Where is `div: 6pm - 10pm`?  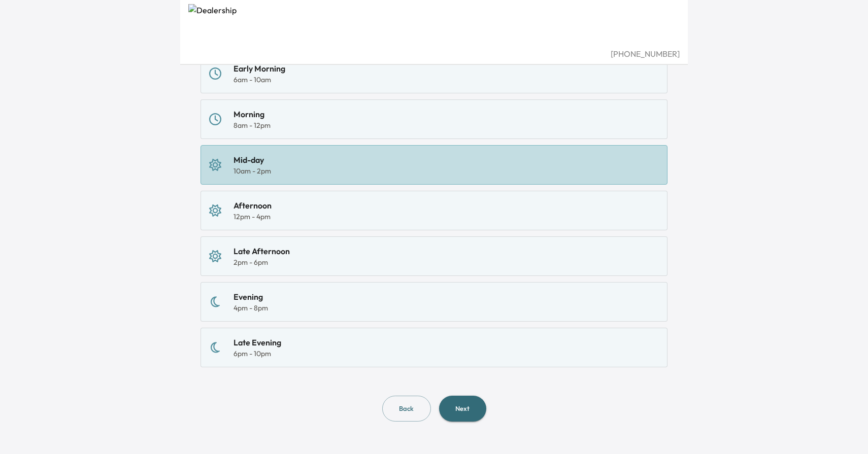
div: 6pm - 10pm is located at coordinates (257, 354).